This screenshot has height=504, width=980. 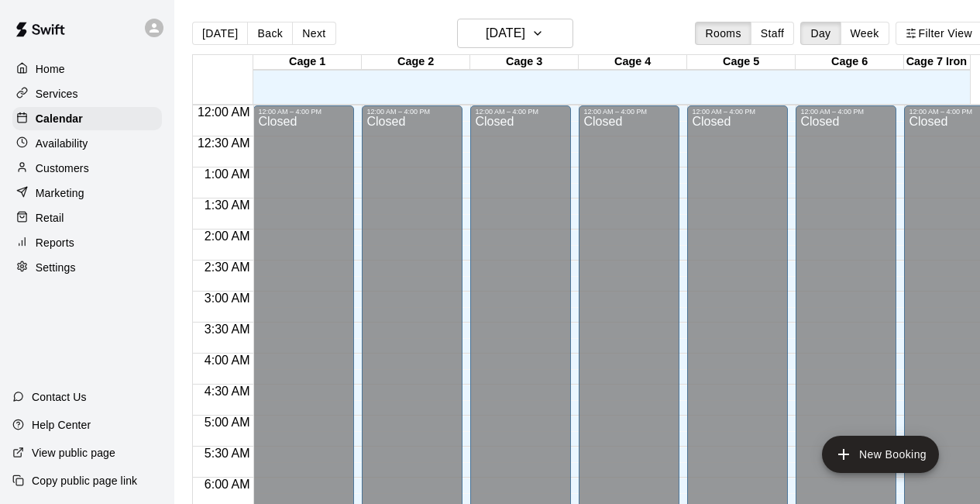 I want to click on div: Retail, so click(x=87, y=218).